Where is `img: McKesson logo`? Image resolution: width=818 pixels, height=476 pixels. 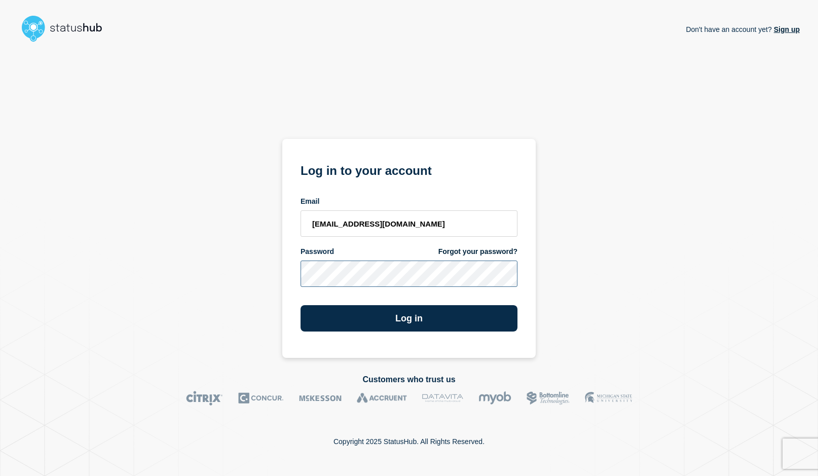
img: McKesson logo is located at coordinates (320, 398).